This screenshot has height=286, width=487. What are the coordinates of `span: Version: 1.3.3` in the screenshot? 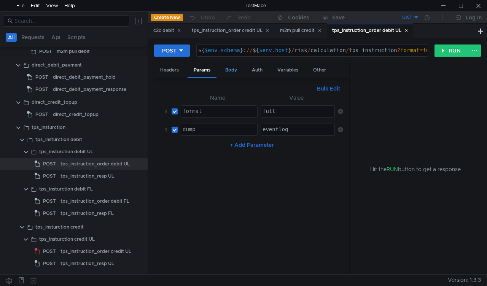 It's located at (465, 280).